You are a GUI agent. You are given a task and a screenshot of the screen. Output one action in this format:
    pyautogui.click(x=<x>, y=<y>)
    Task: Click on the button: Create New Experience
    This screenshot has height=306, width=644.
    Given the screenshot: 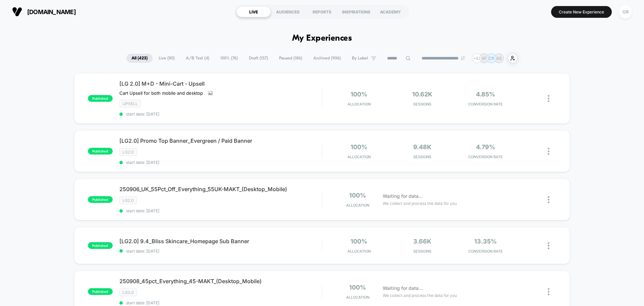 What is the action you would take?
    pyautogui.click(x=581, y=12)
    